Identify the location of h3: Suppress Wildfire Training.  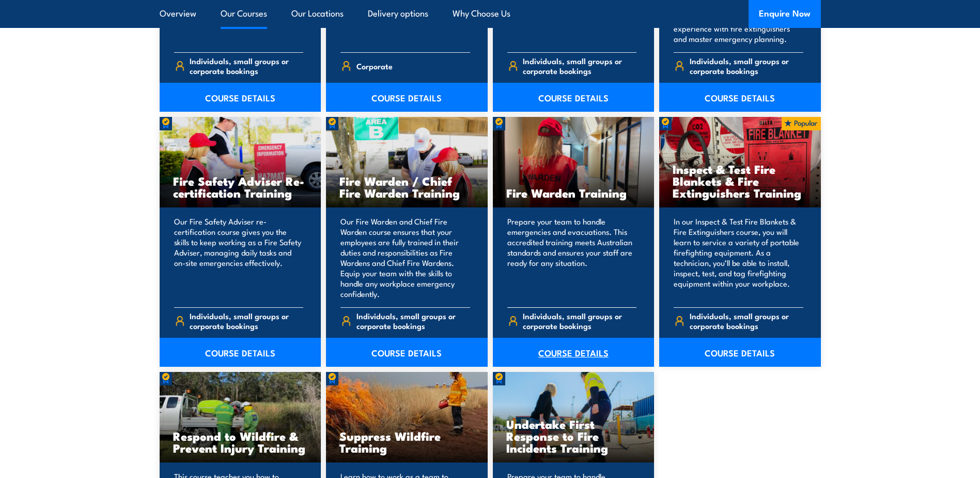
(407, 442).